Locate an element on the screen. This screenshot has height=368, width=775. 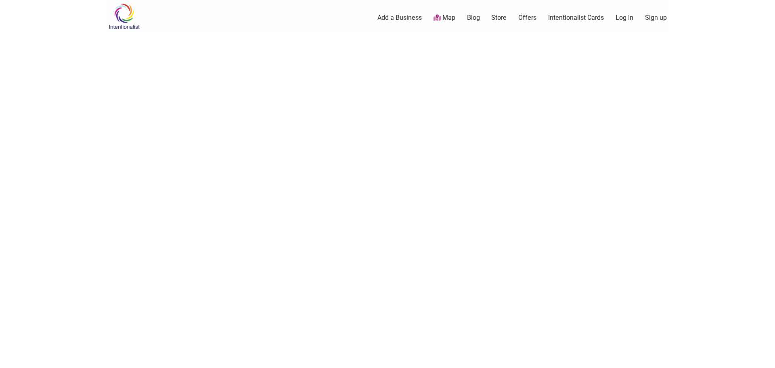
a: Intentionalist Cards is located at coordinates (576, 18).